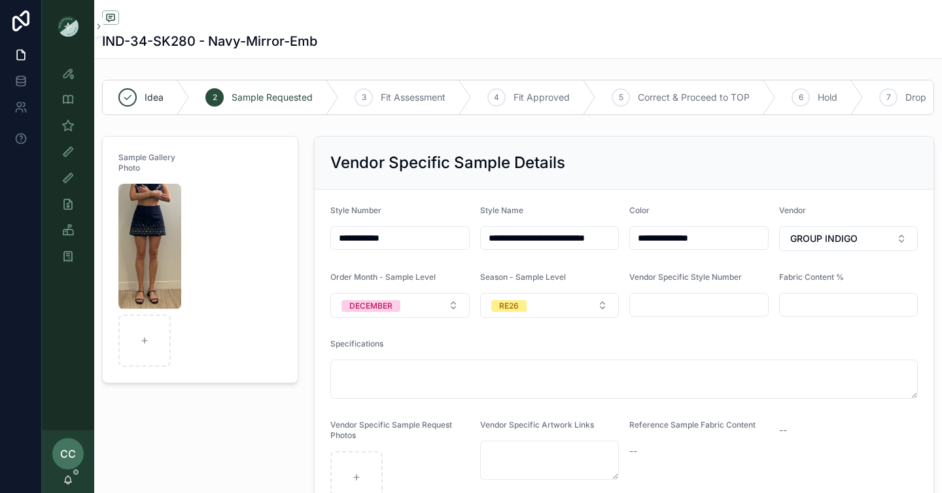  I want to click on span: 2, so click(215, 98).